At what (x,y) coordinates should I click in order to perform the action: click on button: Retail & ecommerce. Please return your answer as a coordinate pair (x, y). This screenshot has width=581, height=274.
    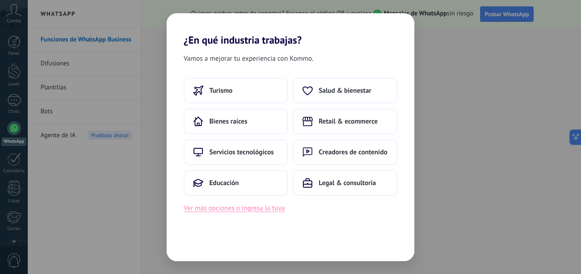
    Looking at the image, I should click on (345, 121).